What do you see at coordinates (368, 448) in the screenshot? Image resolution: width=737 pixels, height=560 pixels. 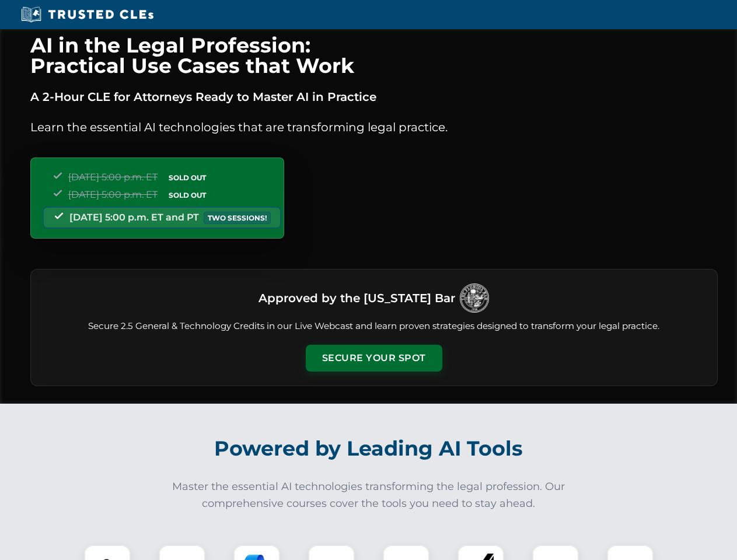 I see `h2: Powered by Leading AI Tools` at bounding box center [368, 448].